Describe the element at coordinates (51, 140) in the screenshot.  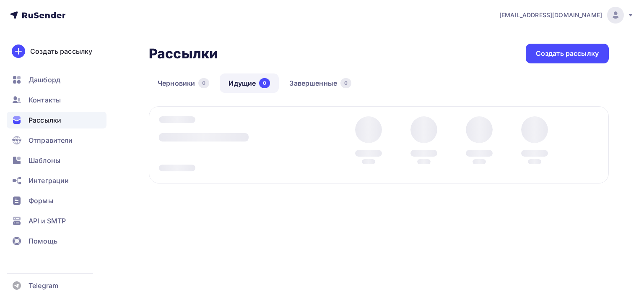
I see `span: Отправители` at that location.